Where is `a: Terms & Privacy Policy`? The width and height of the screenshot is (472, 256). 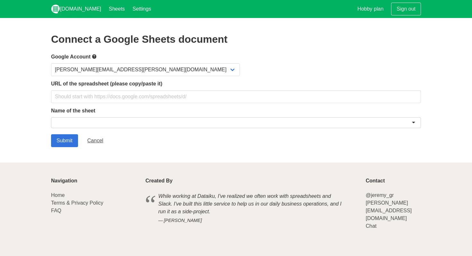
a: Terms & Privacy Policy is located at coordinates (77, 203).